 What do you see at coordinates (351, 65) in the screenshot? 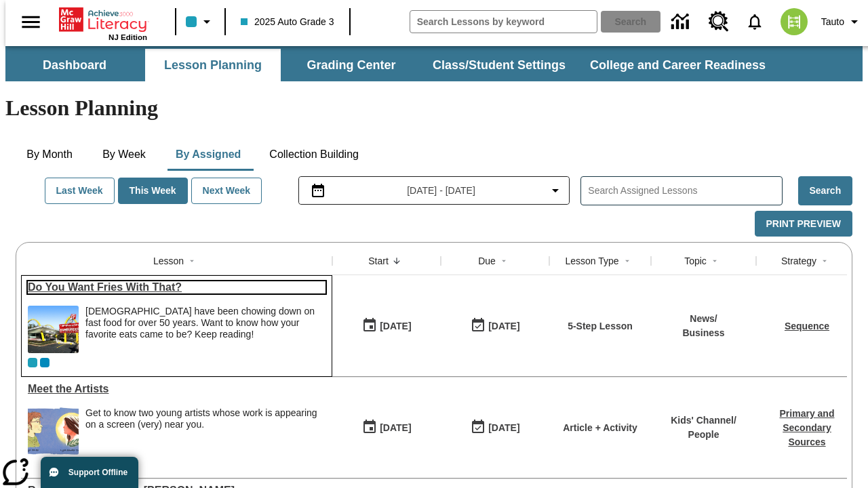
I see `button: Grading Center` at bounding box center [351, 65].